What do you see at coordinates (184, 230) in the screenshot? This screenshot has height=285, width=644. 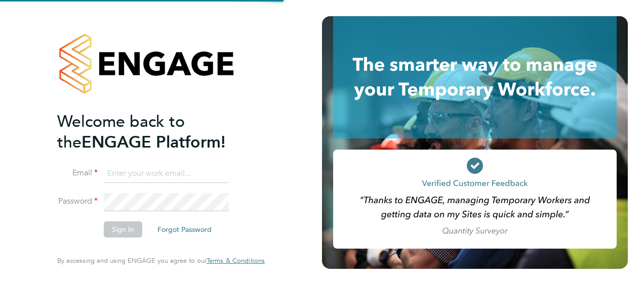 I see `button: Forgot Password` at bounding box center [184, 230].